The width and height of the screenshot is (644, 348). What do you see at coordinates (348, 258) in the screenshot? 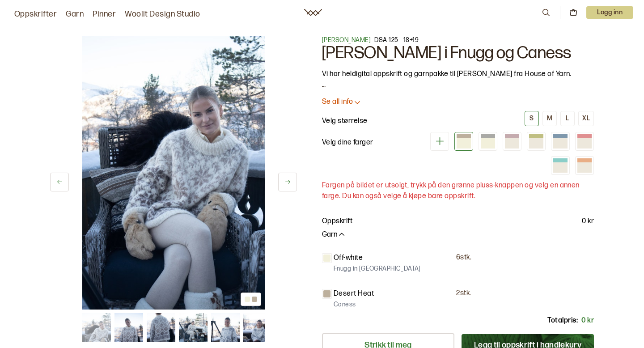
I see `p: Off-white` at bounding box center [348, 258].